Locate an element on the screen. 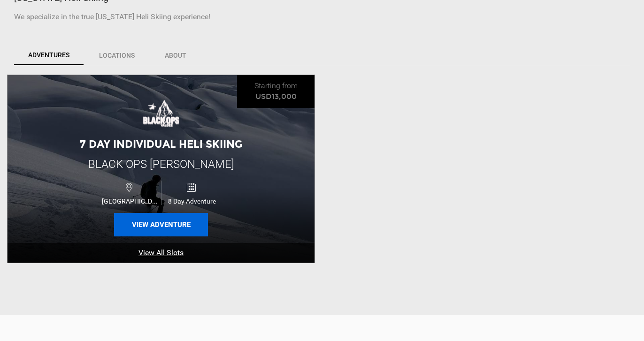  span: 7 Day Individual Heli Skiing is located at coordinates (161, 144).